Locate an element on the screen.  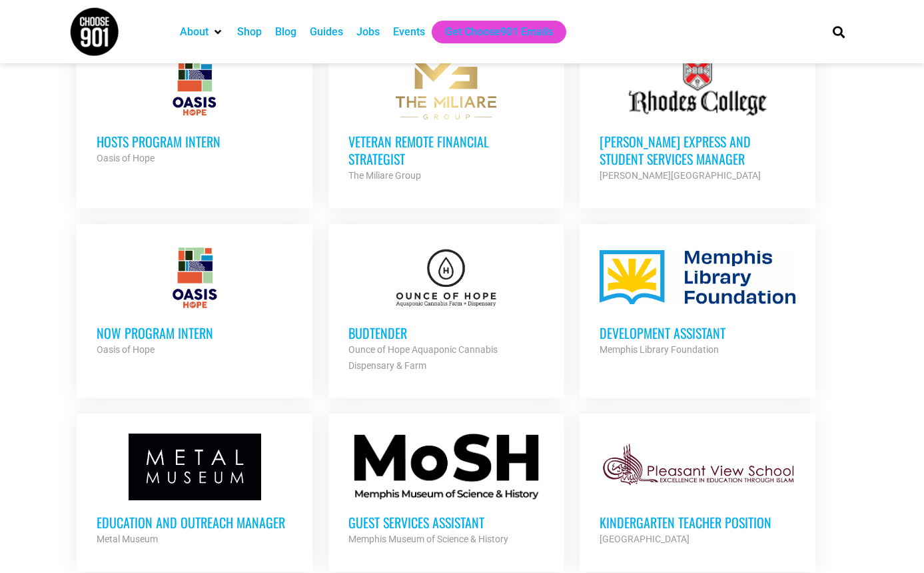
strong: Ounce of Hope Aquaponic Cannabis Dispensary & Farm is located at coordinates (423, 357).